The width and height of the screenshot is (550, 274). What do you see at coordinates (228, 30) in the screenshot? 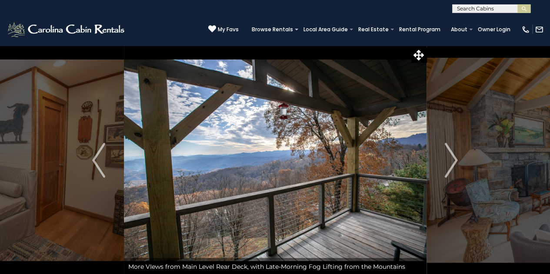
I see `span: My Favs` at bounding box center [228, 30].